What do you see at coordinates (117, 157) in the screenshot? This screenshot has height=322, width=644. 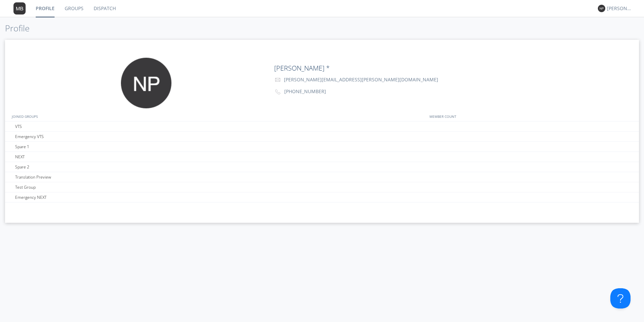 I see `div: NEXT` at bounding box center [117, 157].